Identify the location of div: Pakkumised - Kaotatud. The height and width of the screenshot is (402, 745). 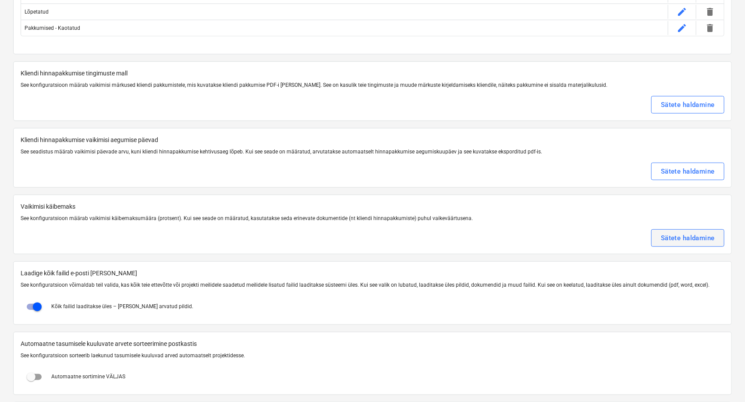
(52, 28).